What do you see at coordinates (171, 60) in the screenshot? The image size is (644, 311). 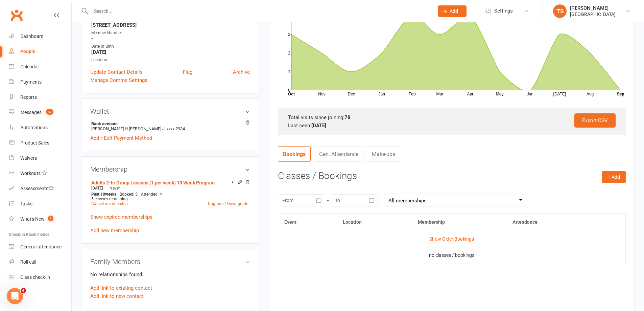 I see `div: Location` at bounding box center [171, 60].